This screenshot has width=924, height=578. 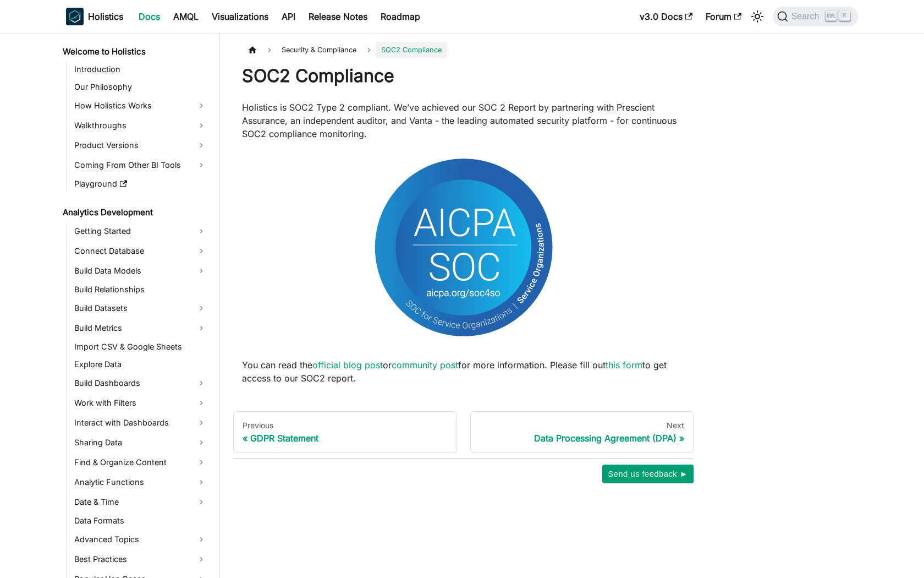 What do you see at coordinates (135, 212) in the screenshot?
I see `a: Analytics Development` at bounding box center [135, 212].